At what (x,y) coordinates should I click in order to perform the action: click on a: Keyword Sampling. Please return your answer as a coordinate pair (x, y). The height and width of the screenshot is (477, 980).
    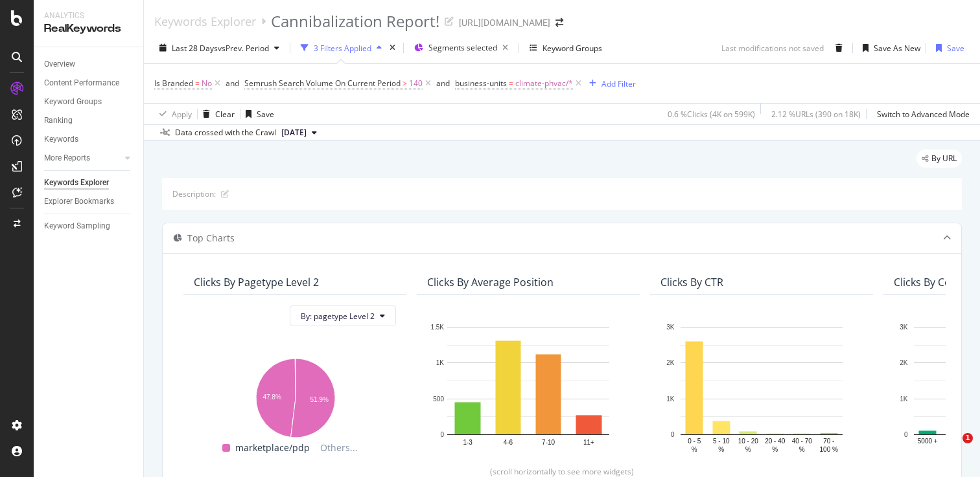
    Looking at the image, I should click on (89, 226).